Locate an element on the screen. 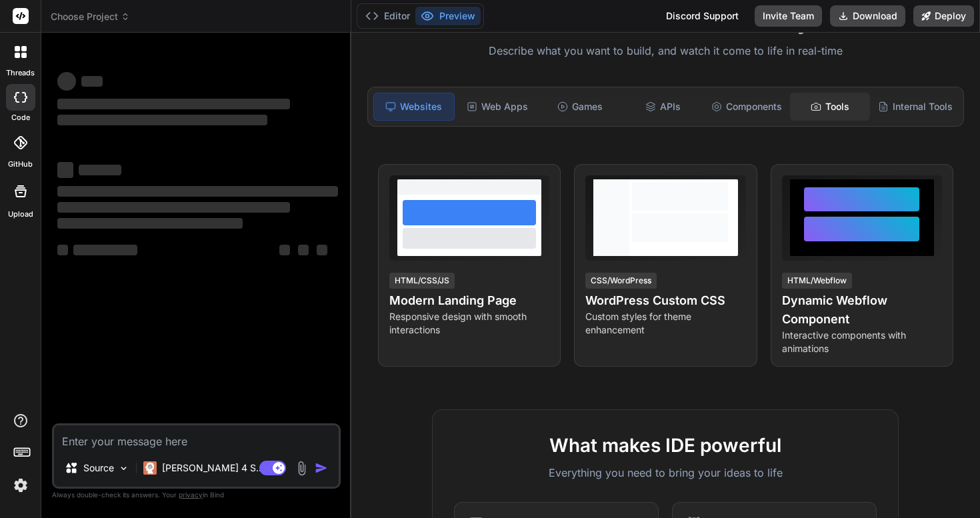 The image size is (980, 518). div: Websites is located at coordinates (414, 107).